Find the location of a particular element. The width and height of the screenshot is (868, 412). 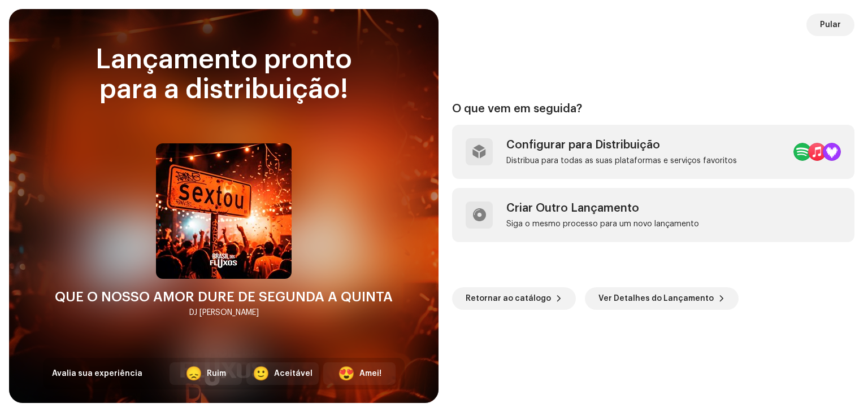

div: Ruim is located at coordinates (217, 374).